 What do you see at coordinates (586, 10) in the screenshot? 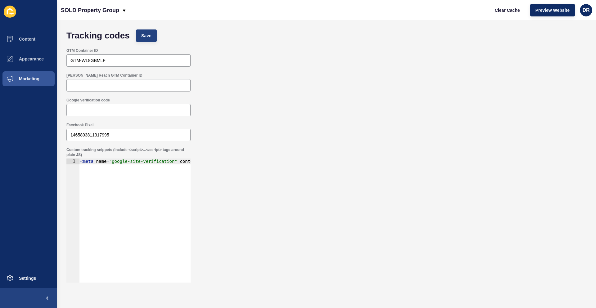
I see `span: DR` at bounding box center [586, 10].